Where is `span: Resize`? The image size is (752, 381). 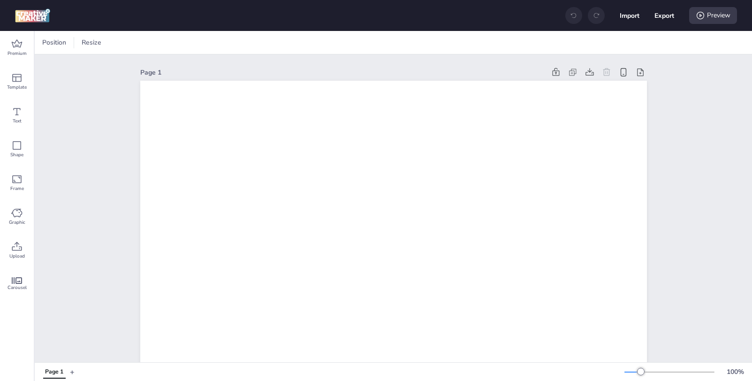
span: Resize is located at coordinates (92, 42).